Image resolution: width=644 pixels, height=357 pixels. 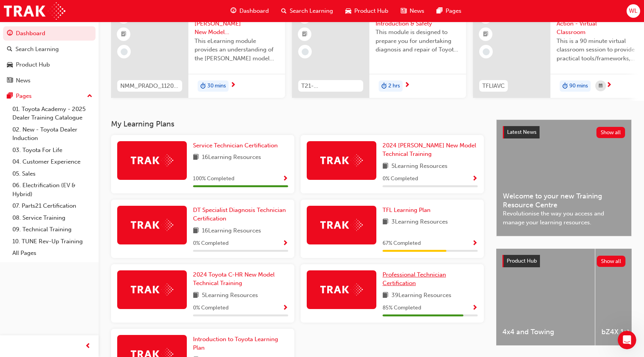 I want to click on a: 07. Parts21 Certification, so click(x=52, y=206).